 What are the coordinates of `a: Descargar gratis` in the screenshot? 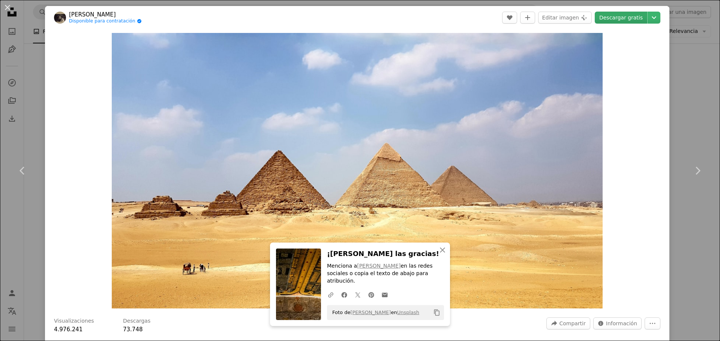 It's located at (621, 18).